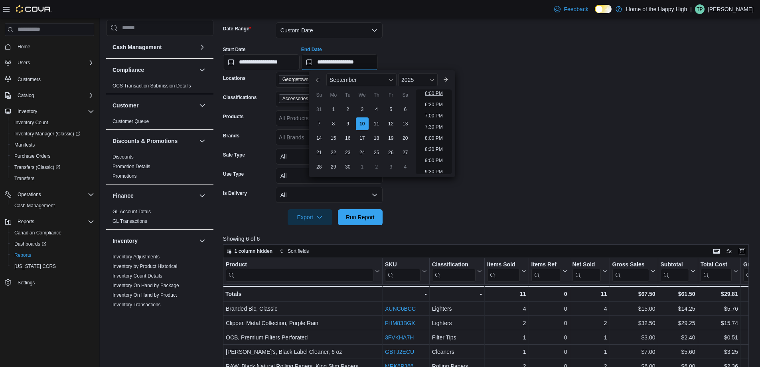 The height and width of the screenshot is (367, 760). Describe the element at coordinates (49, 63) in the screenshot. I see `button: Users` at that location.